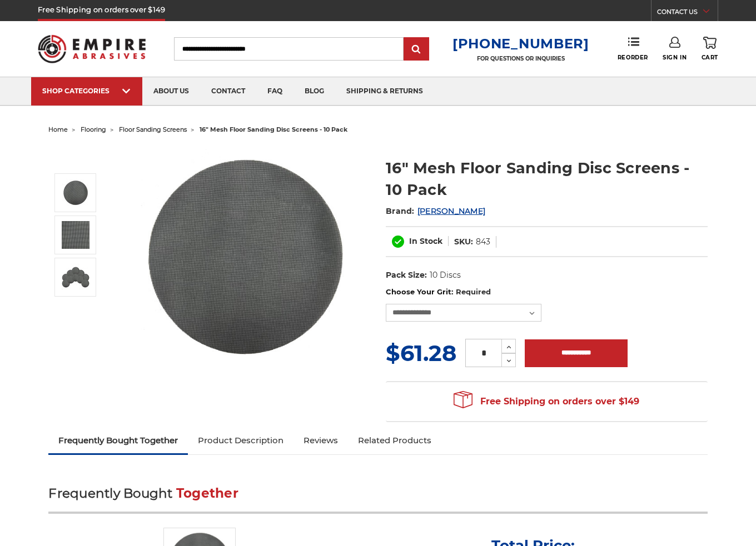  Describe the element at coordinates (110, 493) in the screenshot. I see `span: Frequently Bought` at that location.